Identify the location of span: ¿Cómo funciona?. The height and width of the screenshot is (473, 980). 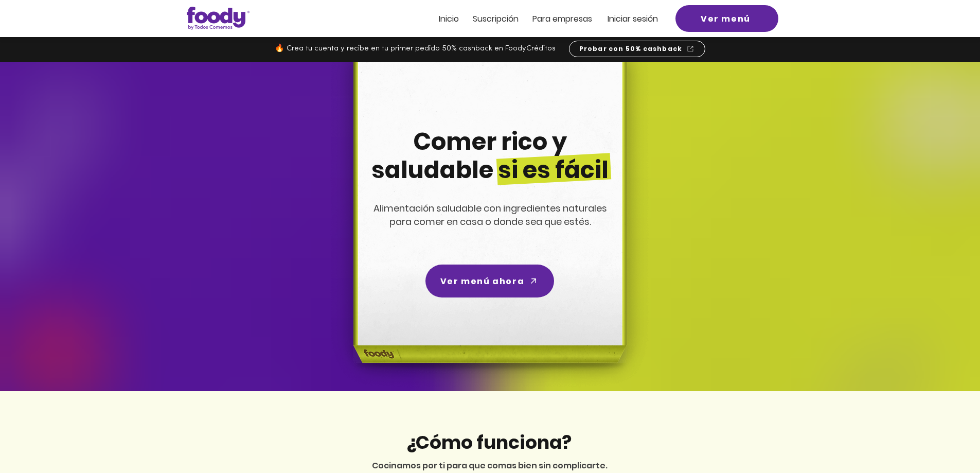
(489, 442).